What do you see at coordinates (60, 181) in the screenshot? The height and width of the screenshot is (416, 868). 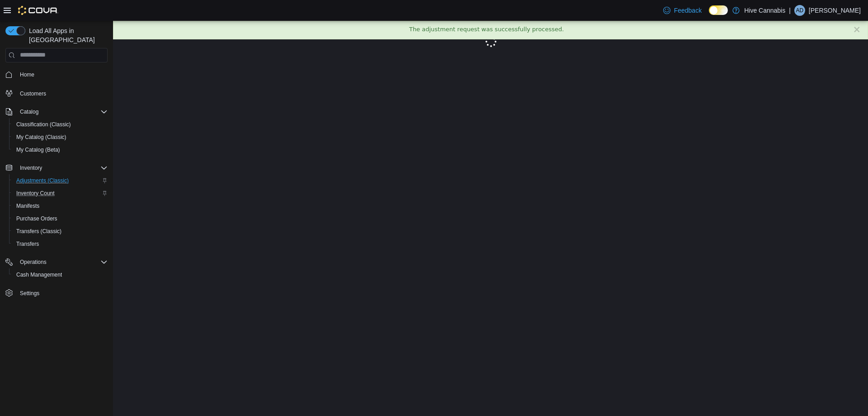 I see `button: Adjustments (Classic)` at bounding box center [60, 181].